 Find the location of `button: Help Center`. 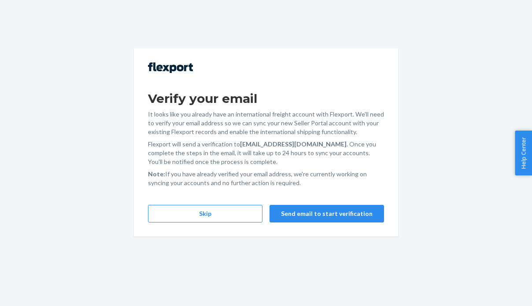

button: Help Center is located at coordinates (523, 153).